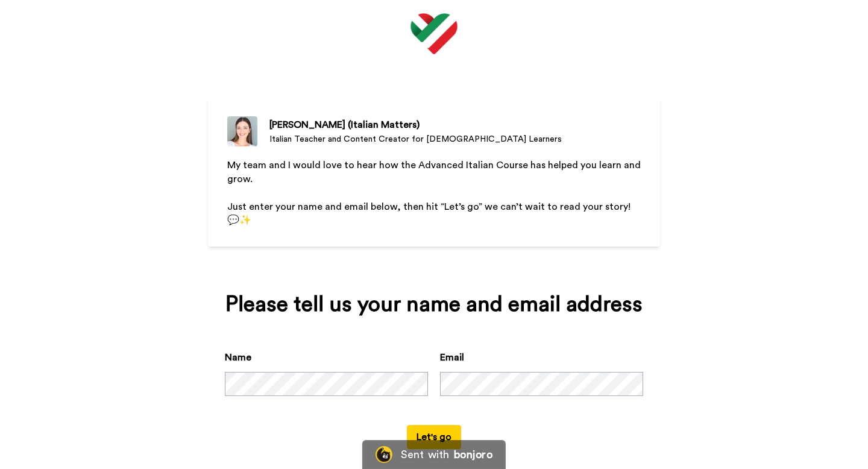 This screenshot has height=469, width=868. I want to click on span: Just enter your name and email below, then hit “Let’s go” we can’t wait to read your story! 💬✨, so click(430, 213).